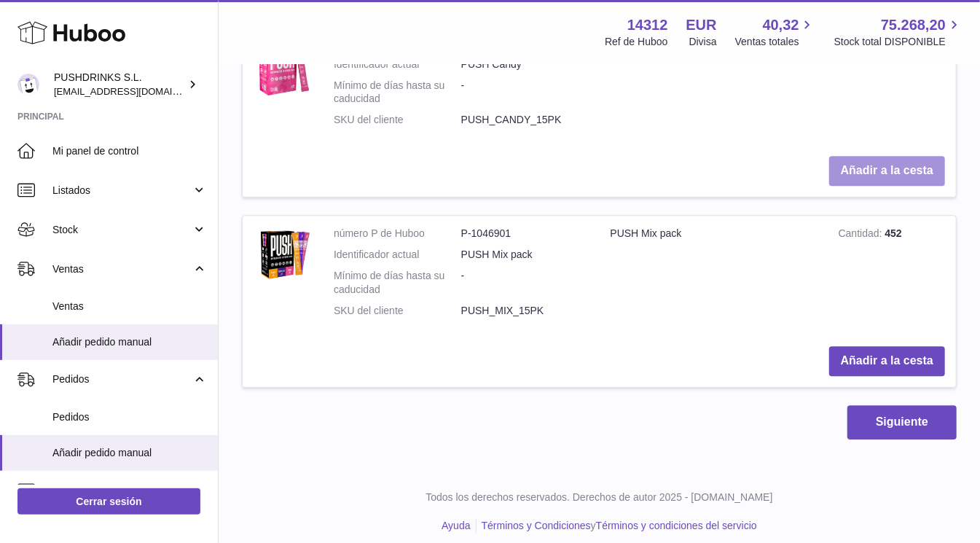 Image resolution: width=980 pixels, height=543 pixels. I want to click on div: PUSHDRINKS S.L., so click(120, 84).